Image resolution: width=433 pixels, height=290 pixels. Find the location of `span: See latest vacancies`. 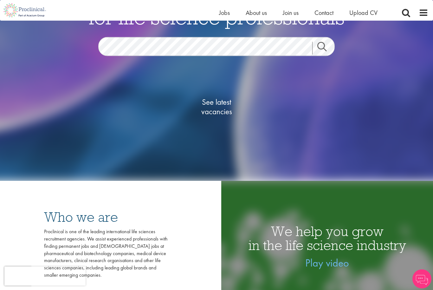

span: See latest vacancies is located at coordinates (216, 106).